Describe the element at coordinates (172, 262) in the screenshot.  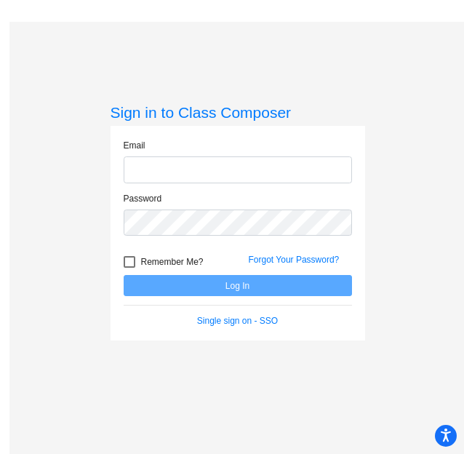
I see `span: Remember Me?` at that location.